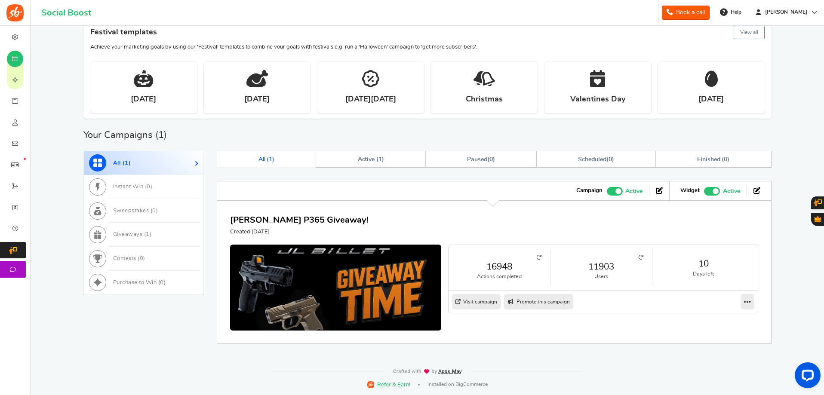  Describe the element at coordinates (484, 99) in the screenshot. I see `strong: Christmas` at that location.